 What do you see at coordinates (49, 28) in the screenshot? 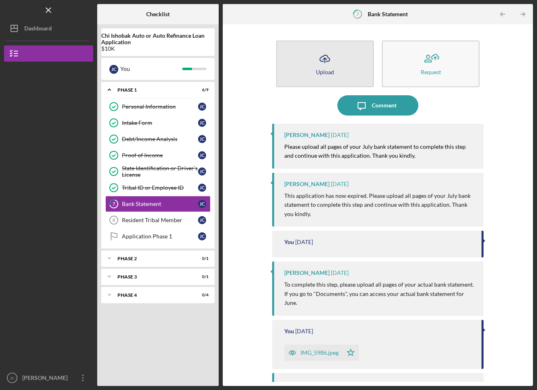
I see `a: Dashboard` at bounding box center [49, 28].